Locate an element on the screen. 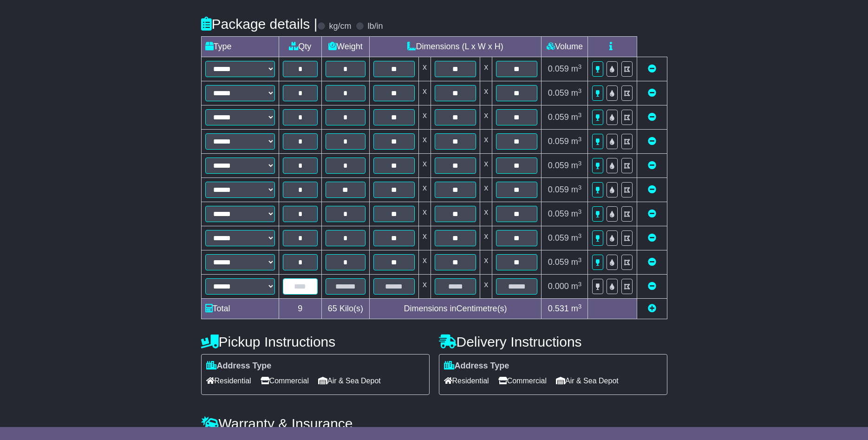  td: Volume is located at coordinates (565, 47).